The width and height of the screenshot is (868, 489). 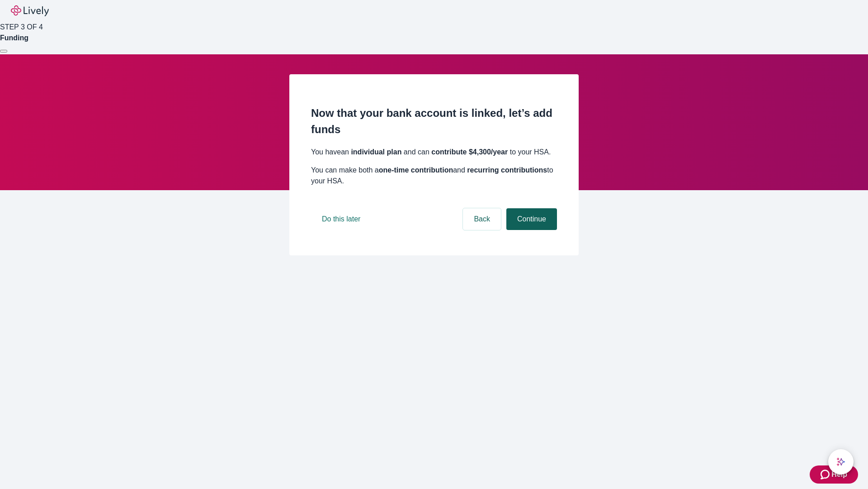 I want to click on button: chat, so click(x=841, y=461).